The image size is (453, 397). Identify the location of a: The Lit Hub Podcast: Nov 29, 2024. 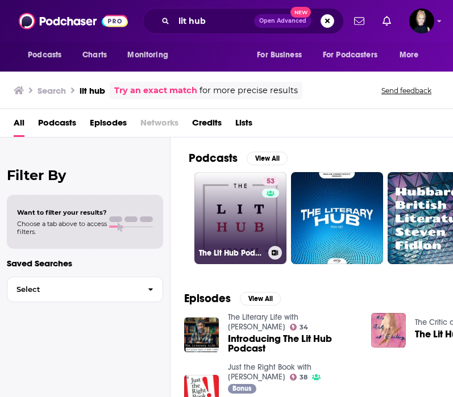
(388, 330).